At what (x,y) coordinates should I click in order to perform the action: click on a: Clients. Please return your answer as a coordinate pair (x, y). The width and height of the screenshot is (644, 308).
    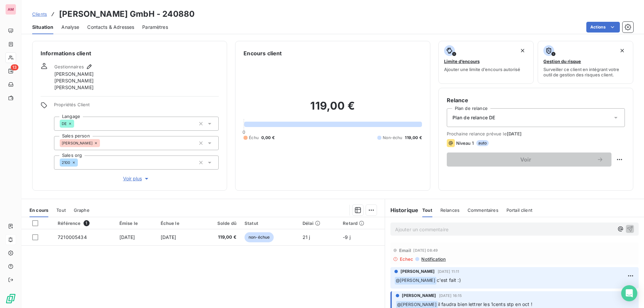
    Looking at the image, I should click on (39, 14).